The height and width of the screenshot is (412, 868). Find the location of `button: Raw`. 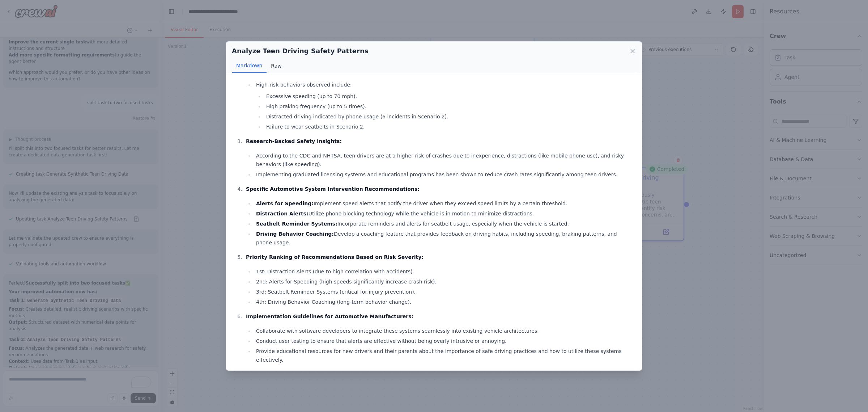

button: Raw is located at coordinates (276, 66).